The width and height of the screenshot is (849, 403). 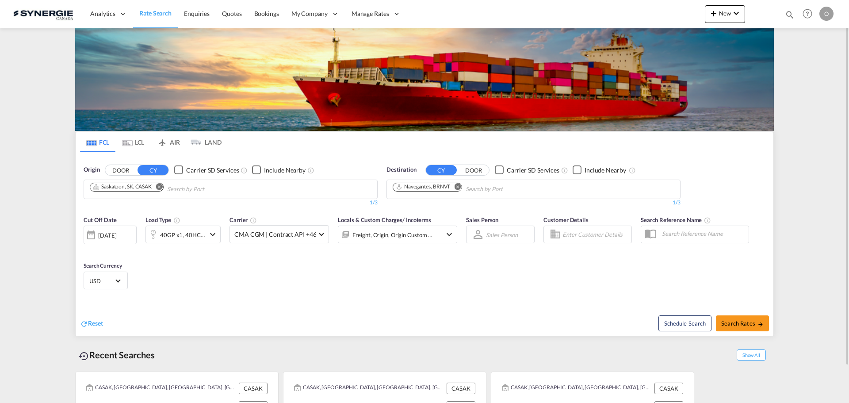 What do you see at coordinates (151, 142) in the screenshot?
I see `md-pagination-wrapper: Use the left and right arrow keys to navigate between tabs` at bounding box center [151, 142].